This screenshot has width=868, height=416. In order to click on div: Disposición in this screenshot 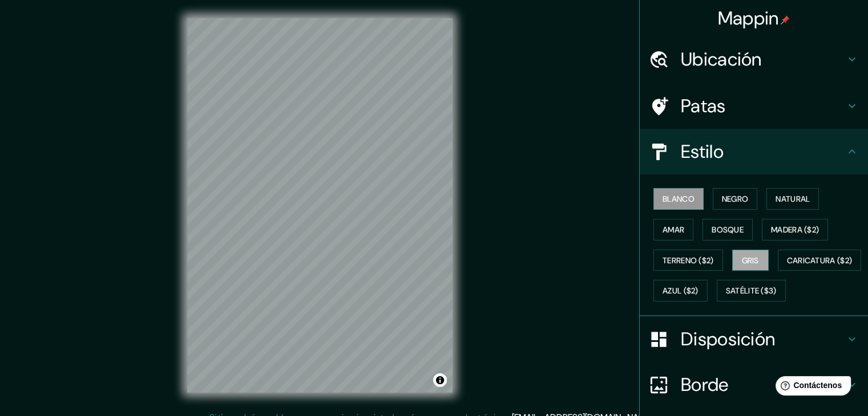, I will do `click(754, 340)`.